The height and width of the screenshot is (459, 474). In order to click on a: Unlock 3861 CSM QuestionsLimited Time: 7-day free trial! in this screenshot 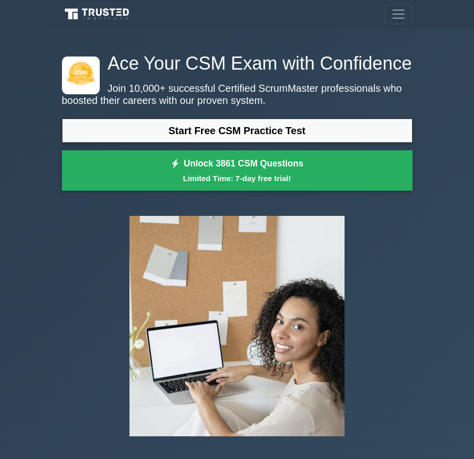, I will do `click(237, 170)`.